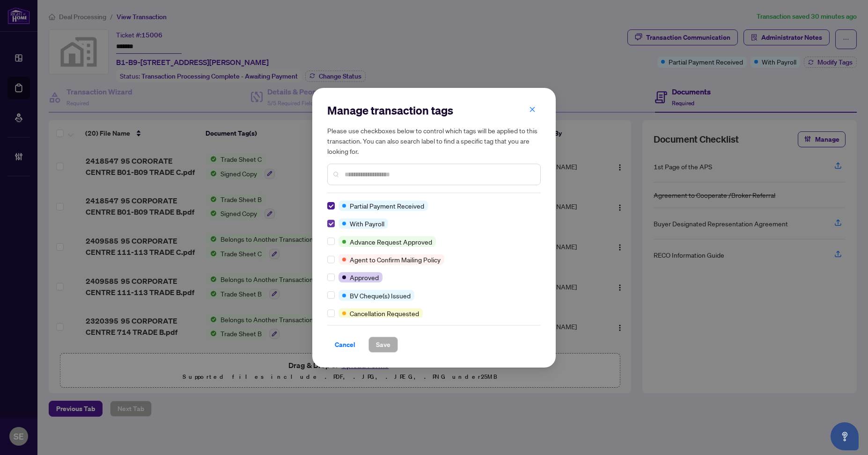 The image size is (868, 455). I want to click on h2: Manage transaction tags, so click(434, 110).